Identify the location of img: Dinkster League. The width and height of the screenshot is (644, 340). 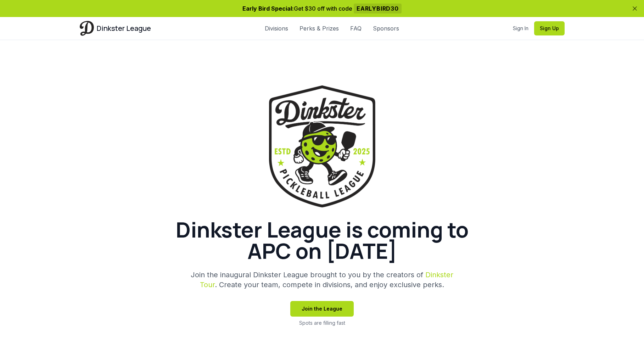
(322, 146).